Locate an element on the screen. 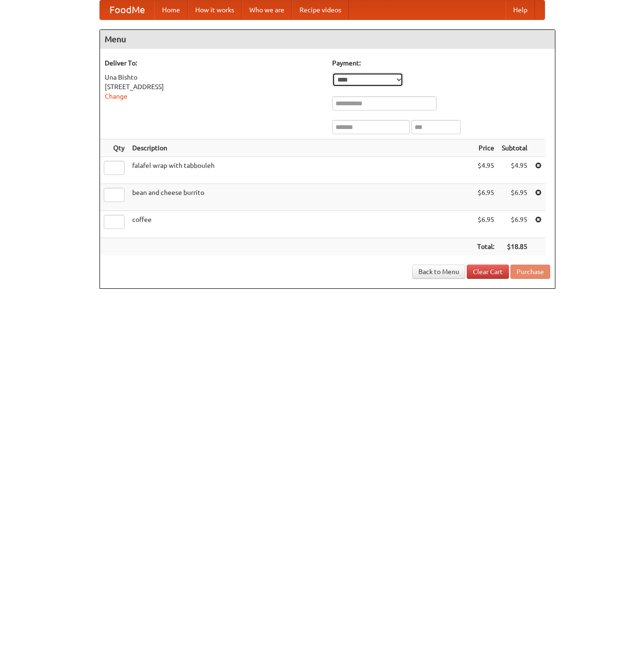 The height and width of the screenshot is (671, 644). th: Price is located at coordinates (486, 148).